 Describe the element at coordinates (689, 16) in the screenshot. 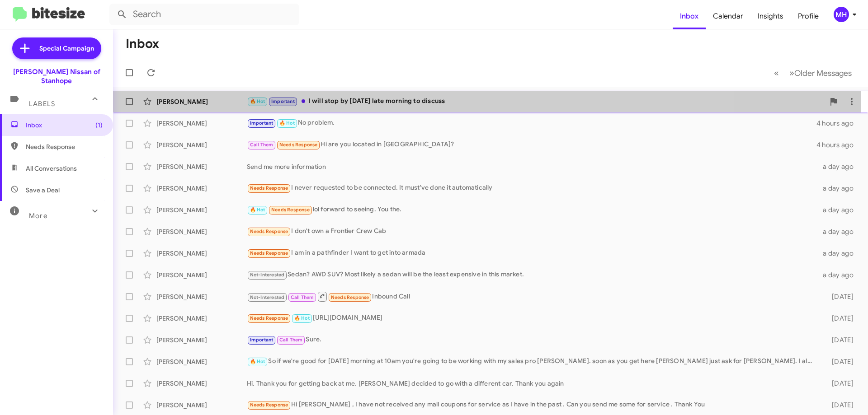

I see `a: Inbox` at that location.